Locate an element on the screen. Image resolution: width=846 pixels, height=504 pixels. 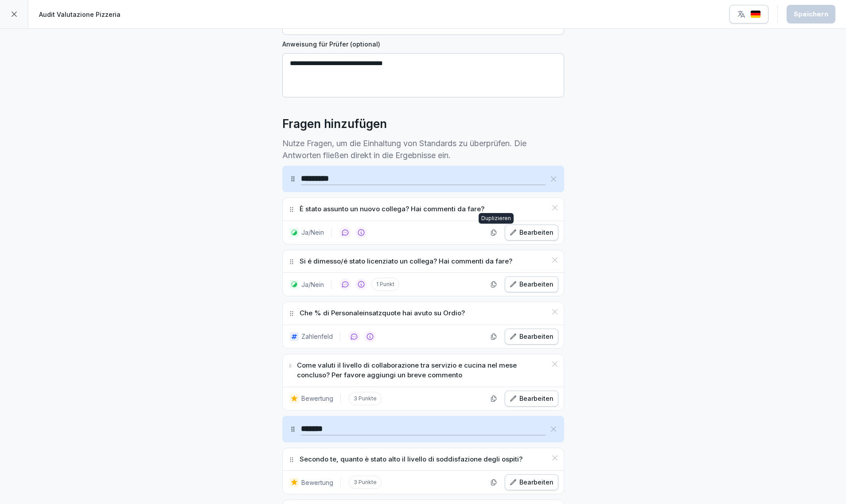
p: Che % di Personaleinsatzquote hai avuto su Ordio? is located at coordinates (382, 313).